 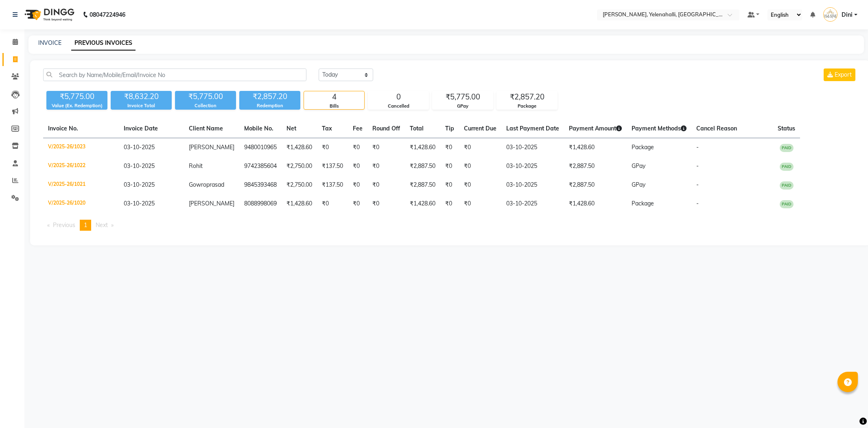 I want to click on td: V/2025-26/1020, so click(x=81, y=203).